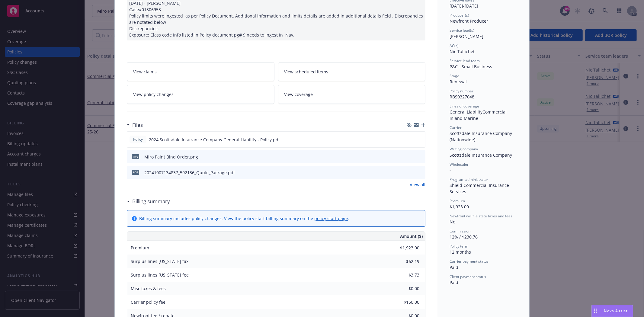  What do you see at coordinates (454, 45) in the screenshot?
I see `span: AC(s)` at bounding box center [454, 45].